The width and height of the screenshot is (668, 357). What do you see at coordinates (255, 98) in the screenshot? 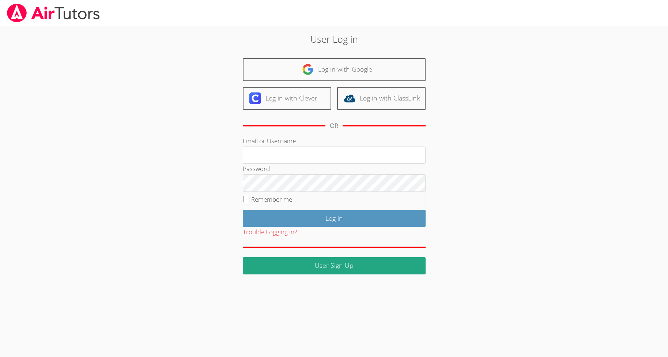
I see `img: clever-logo-6eab21bc6e7a338710f1a6ff85c0baf02591cd810cc4098c63d3a4b26e2feb20.svg` at bounding box center [255, 98].